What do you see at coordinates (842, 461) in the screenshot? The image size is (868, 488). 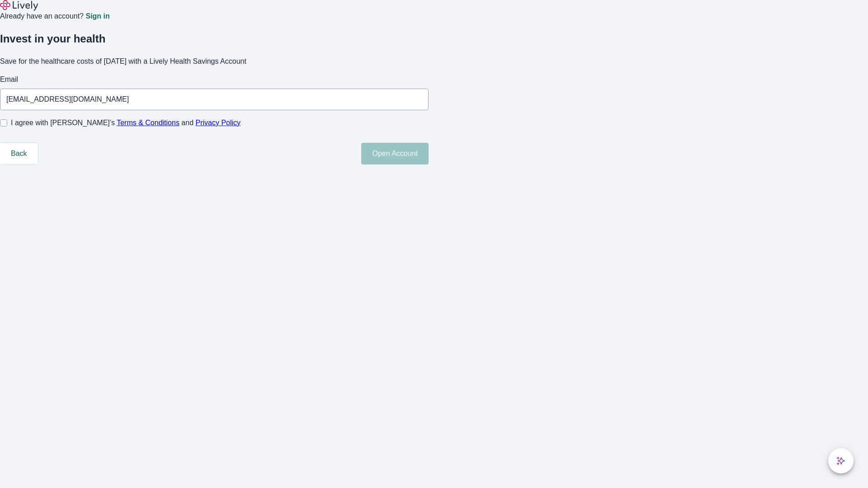 I see `button: chat` at bounding box center [842, 461].